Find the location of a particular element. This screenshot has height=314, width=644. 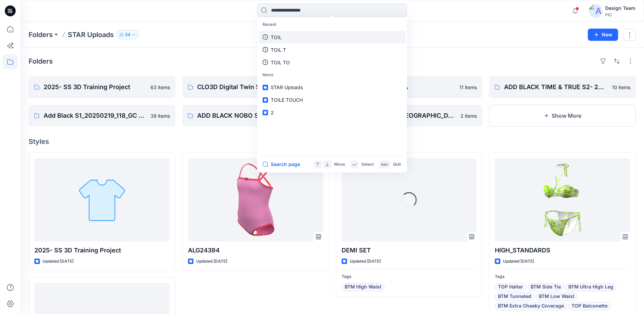

button: New is located at coordinates (603, 35).